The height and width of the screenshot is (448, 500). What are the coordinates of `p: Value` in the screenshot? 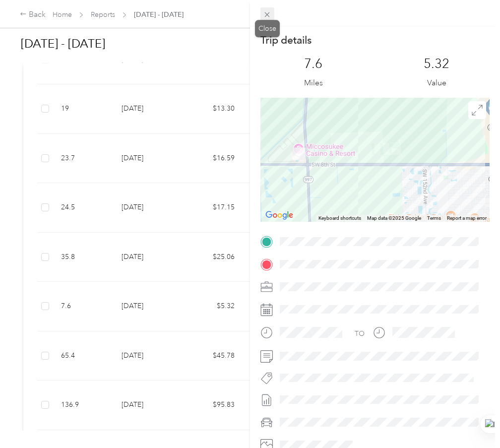 It's located at (437, 83).